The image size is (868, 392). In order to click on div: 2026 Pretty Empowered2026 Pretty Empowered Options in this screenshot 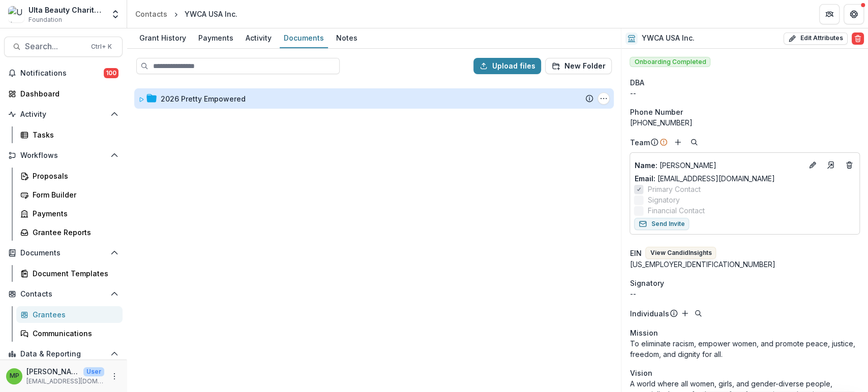, I will do `click(374, 98)`.